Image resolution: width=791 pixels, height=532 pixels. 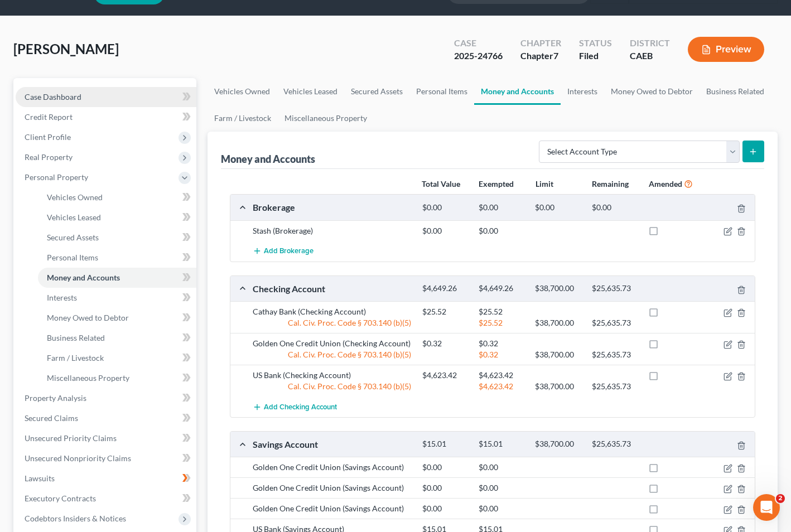 I want to click on span: Unsecured Nonpriority Claims, so click(x=77, y=458).